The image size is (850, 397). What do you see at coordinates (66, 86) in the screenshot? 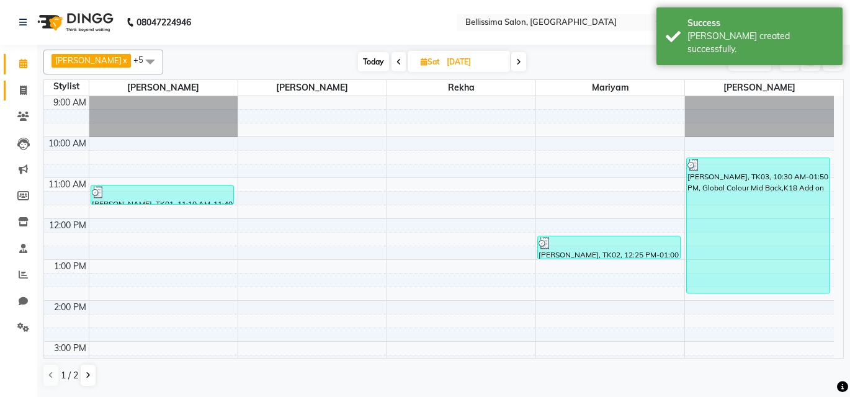
I see `div: Stylist` at bounding box center [66, 86].